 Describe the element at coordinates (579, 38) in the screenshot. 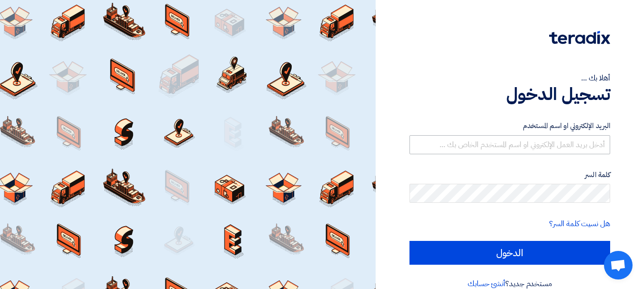

I see `img: Teradix logo` at that location.